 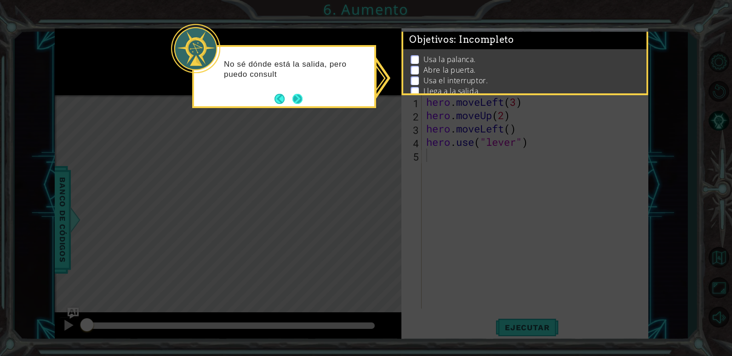 What do you see at coordinates (297, 99) in the screenshot?
I see `button: Next` at bounding box center [297, 99].